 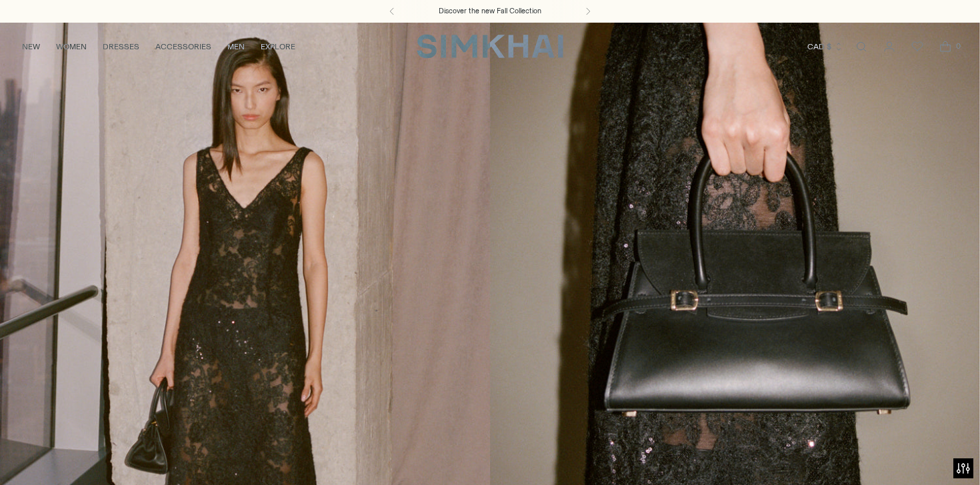 I want to click on a: Open cart modal, so click(x=945, y=47).